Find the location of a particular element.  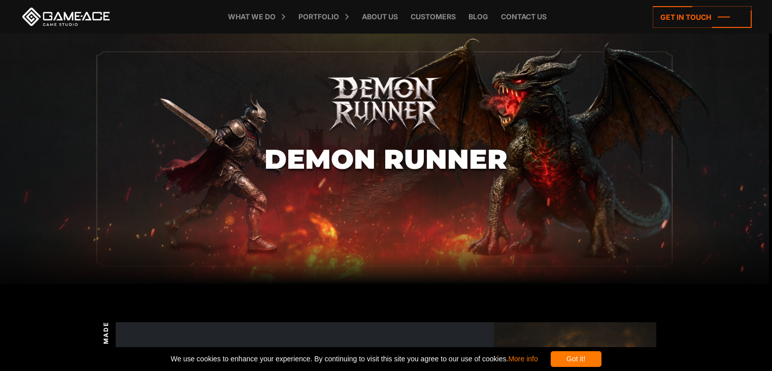

div: Got it! is located at coordinates (576, 358).